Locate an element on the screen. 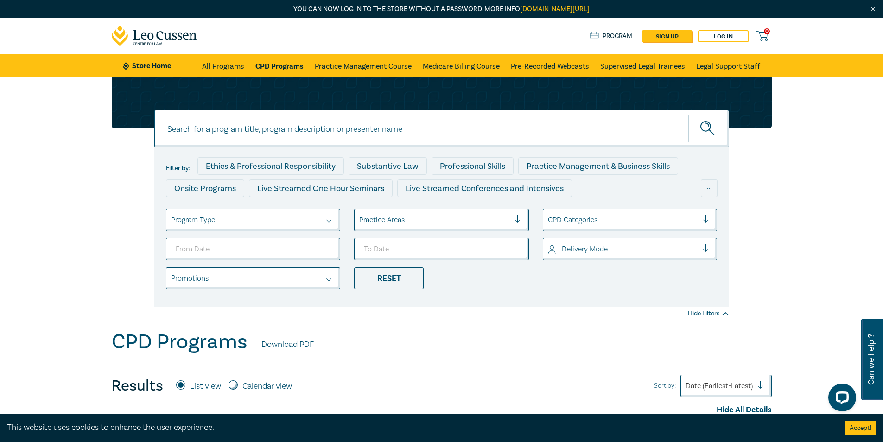 This screenshot has width=883, height=442. label: Calendar view is located at coordinates (267, 386).